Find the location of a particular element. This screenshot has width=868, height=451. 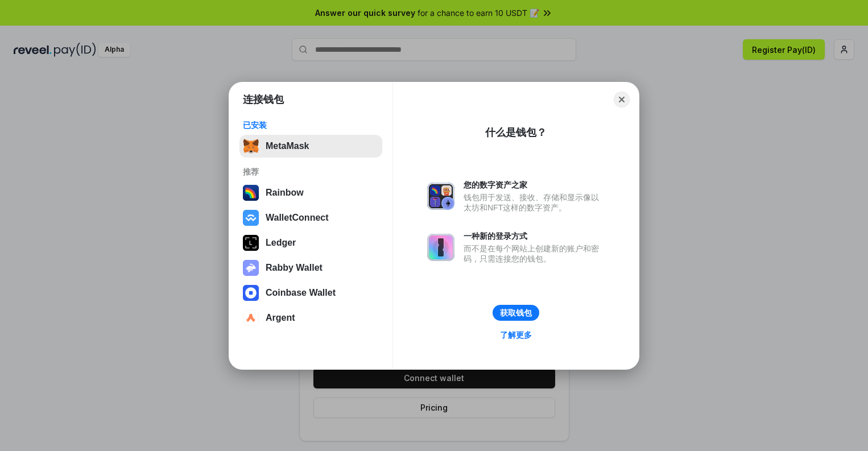

a: 了解更多 is located at coordinates (516, 335).